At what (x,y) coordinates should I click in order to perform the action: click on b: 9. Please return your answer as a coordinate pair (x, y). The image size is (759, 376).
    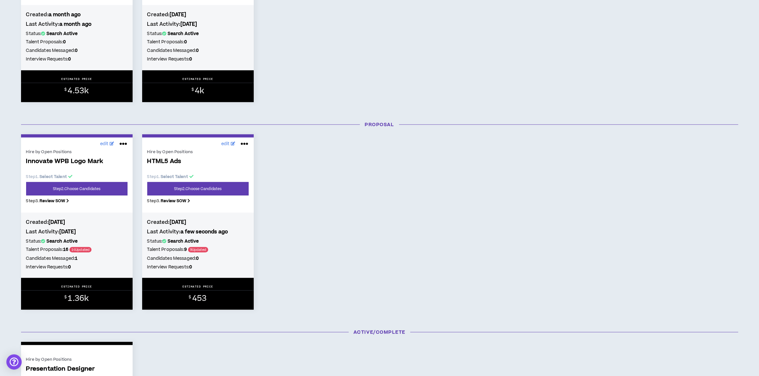
    Looking at the image, I should click on (186, 250).